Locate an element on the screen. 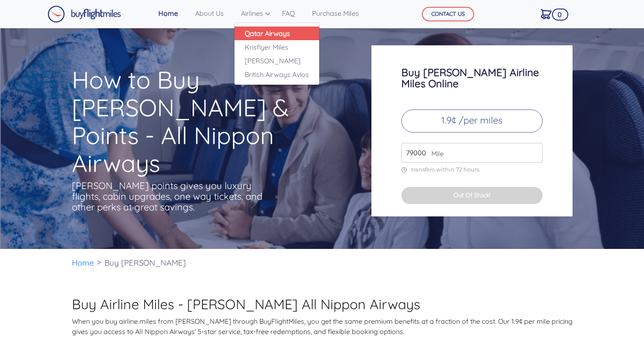  a: Krisflyer Miles is located at coordinates (277, 47).